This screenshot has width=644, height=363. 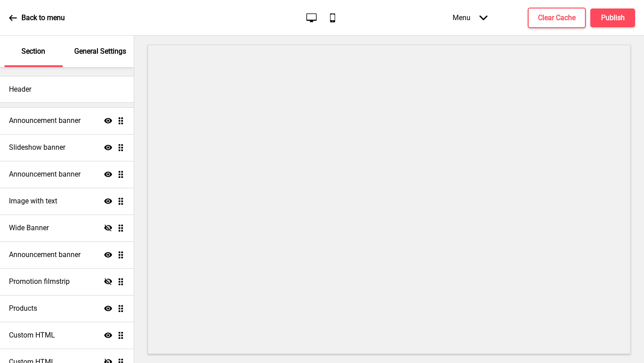 I want to click on p: Back to menu, so click(x=43, y=18).